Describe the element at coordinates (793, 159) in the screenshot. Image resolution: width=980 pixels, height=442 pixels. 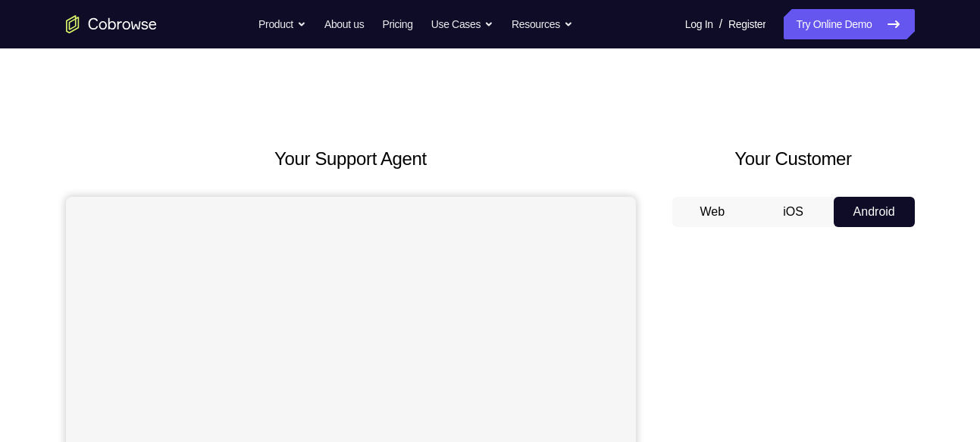
I see `h2: Your Customer` at that location.